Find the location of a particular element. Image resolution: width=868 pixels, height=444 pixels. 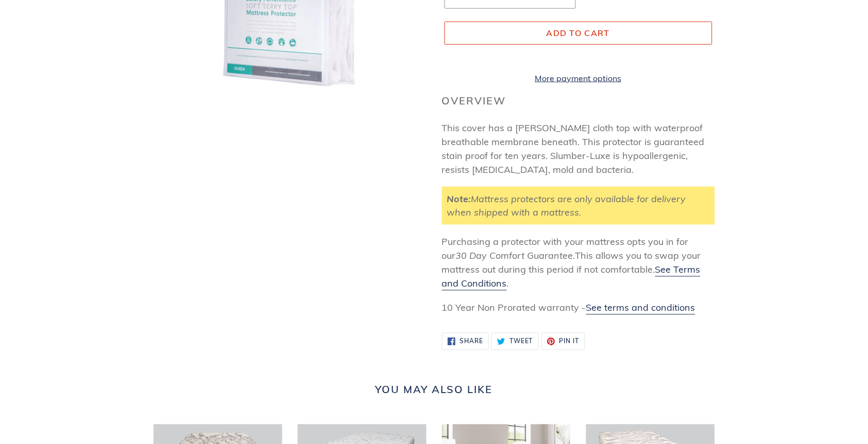

span: Tweet is located at coordinates (521, 342).